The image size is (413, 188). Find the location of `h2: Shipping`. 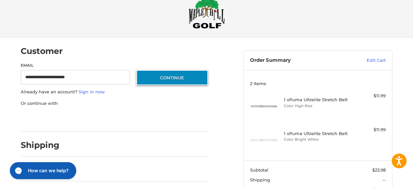

h2: Shipping is located at coordinates (40, 145).